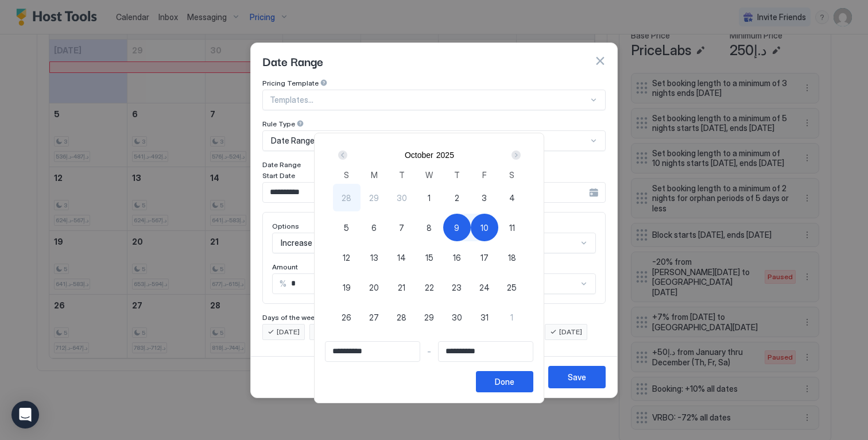 This screenshot has width=868, height=440. I want to click on span: 9, so click(456, 228).